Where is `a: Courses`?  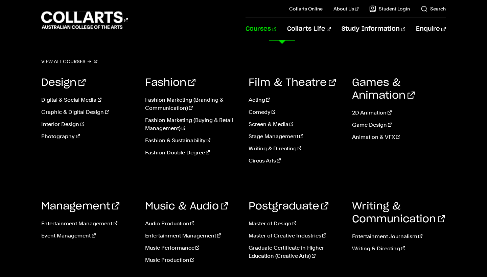
a: Courses is located at coordinates (261, 29).